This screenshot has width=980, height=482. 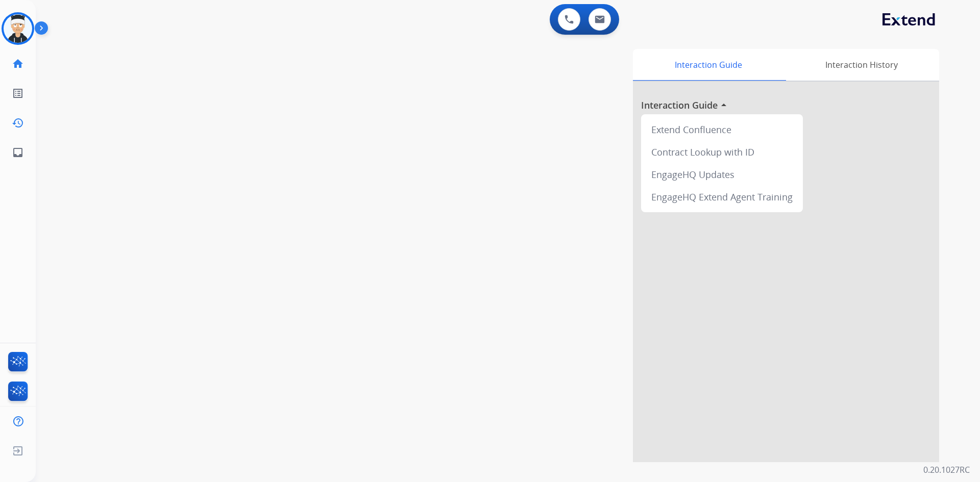 I want to click on div: Interaction History, so click(x=861, y=65).